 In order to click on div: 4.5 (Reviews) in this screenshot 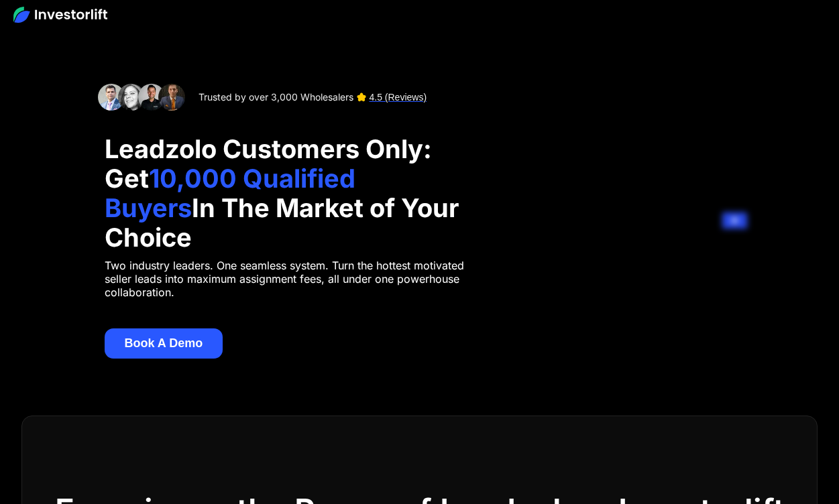, I will do `click(399, 97)`.